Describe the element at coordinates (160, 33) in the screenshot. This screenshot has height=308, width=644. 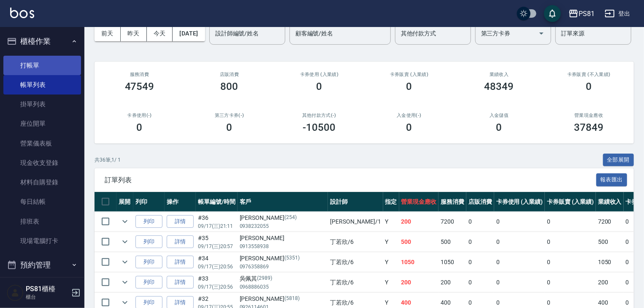
I see `button: 今天` at that location.